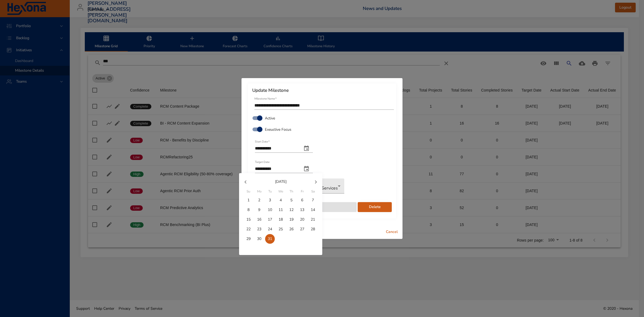 Image resolution: width=644 pixels, height=317 pixels. I want to click on button: 23, so click(259, 229).